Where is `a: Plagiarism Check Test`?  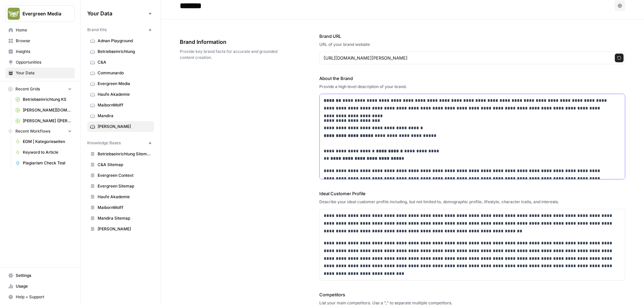 a: Plagiarism Check Test is located at coordinates (44, 163).